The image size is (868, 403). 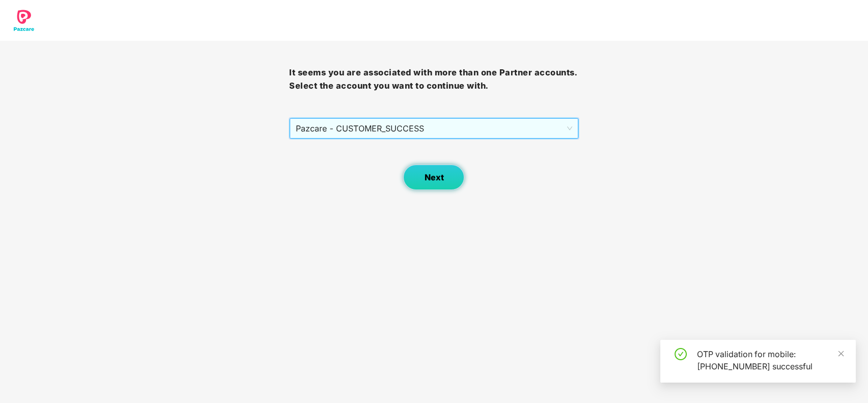 What do you see at coordinates (433, 79) in the screenshot?
I see `h3: It seems you are associated with more than one Partner accounts. Select the account you want to c...` at bounding box center [433, 79].